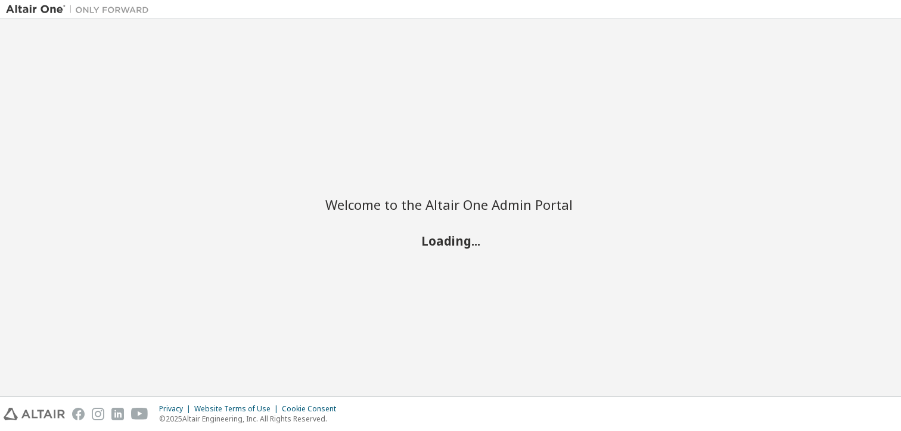 This screenshot has height=431, width=901. Describe the element at coordinates (78, 413) in the screenshot. I see `img: facebook.svg` at that location.